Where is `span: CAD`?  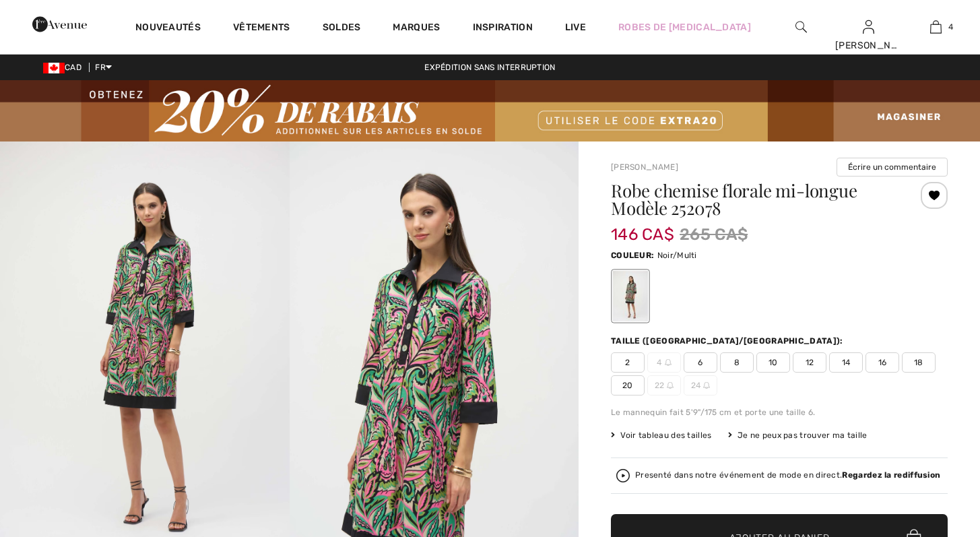 span: CAD is located at coordinates (65, 68).